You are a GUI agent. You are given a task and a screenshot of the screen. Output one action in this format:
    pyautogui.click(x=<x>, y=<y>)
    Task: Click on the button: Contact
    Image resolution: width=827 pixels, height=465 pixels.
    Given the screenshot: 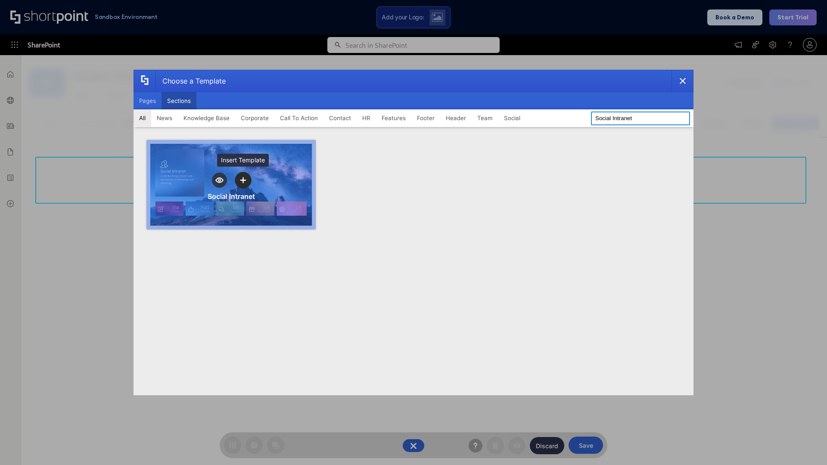 What is the action you would take?
    pyautogui.click(x=340, y=118)
    